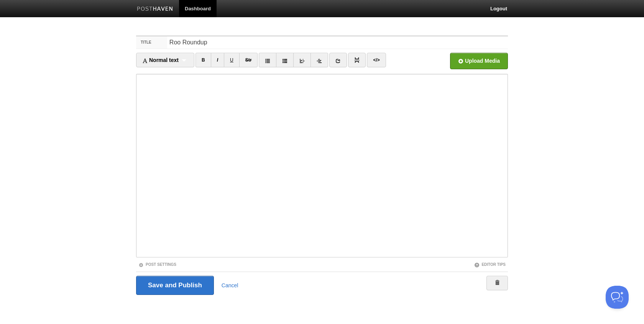  I want to click on del: Str, so click(248, 60).